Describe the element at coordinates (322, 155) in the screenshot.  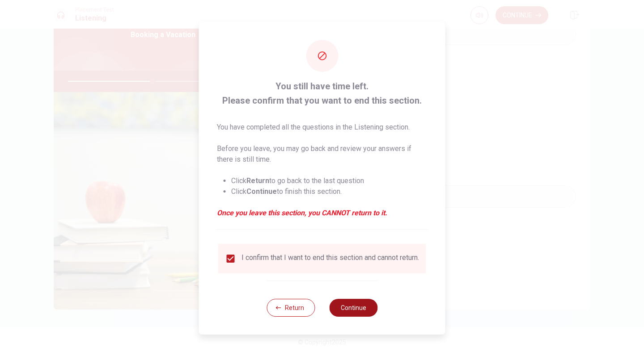
I see `p: Before you leave, you may go back and review your answers if there is still time.` at that location.